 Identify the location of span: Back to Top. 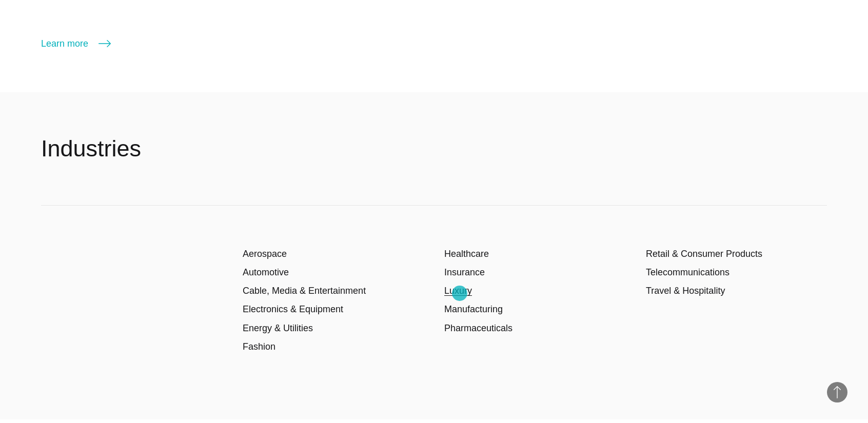
(838, 392).